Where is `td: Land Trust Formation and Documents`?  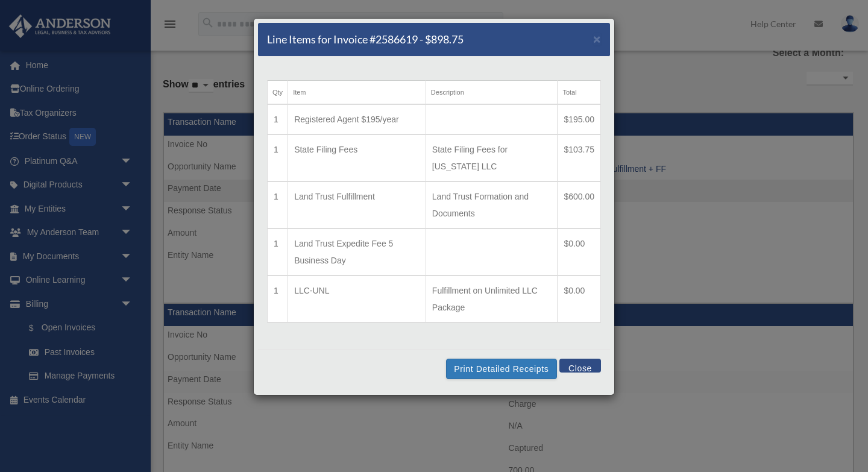
td: Land Trust Formation and Documents is located at coordinates (492, 205).